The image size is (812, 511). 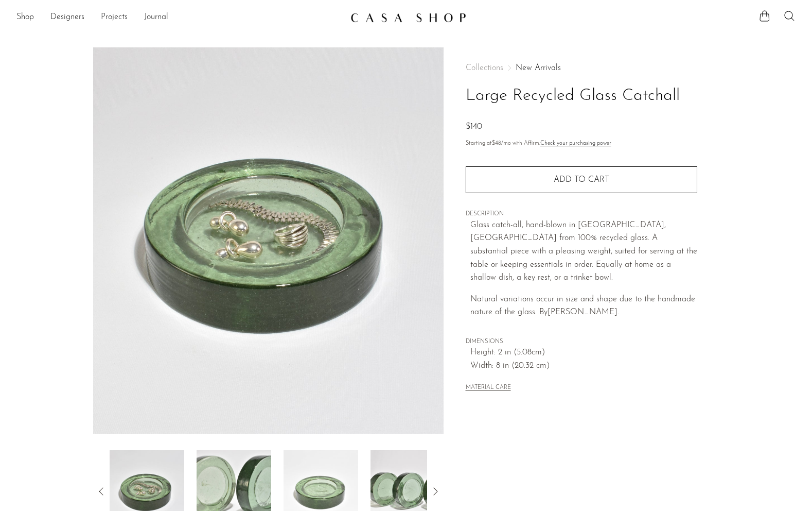 What do you see at coordinates (25, 18) in the screenshot?
I see `a: Shop` at bounding box center [25, 18].